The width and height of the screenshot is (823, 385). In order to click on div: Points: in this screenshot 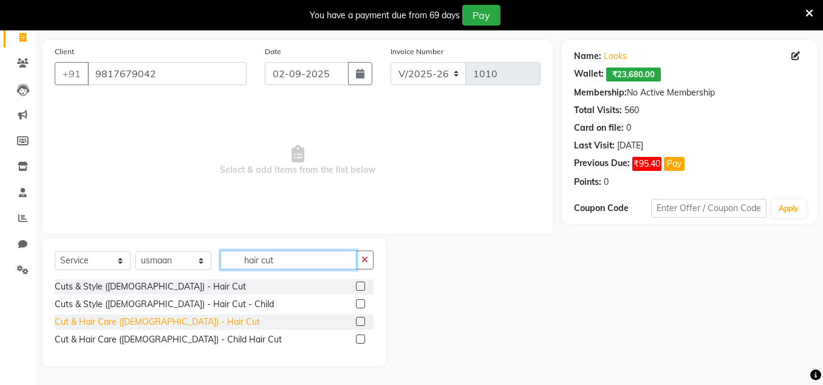, I will do `click(588, 182)`.